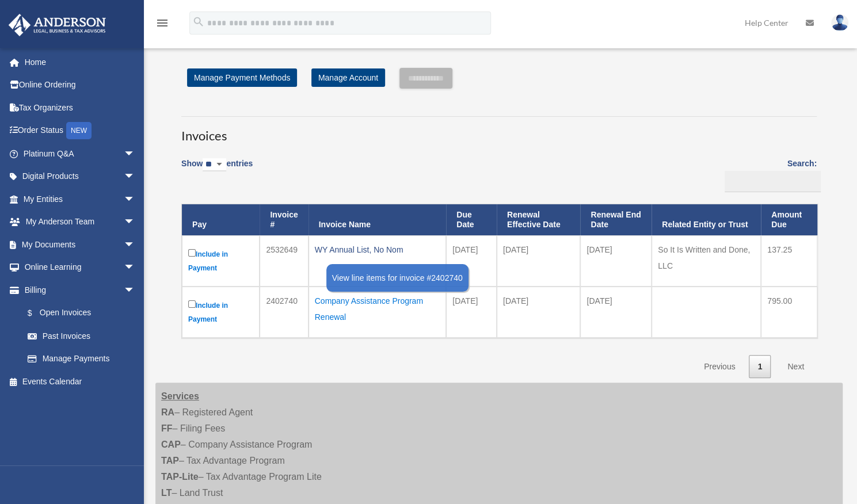 The height and width of the screenshot is (504, 857). Describe the element at coordinates (348, 78) in the screenshot. I see `a: Manage Account` at that location.